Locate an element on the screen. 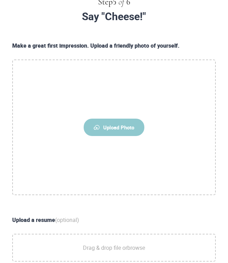  div: Make a great first impression. Upload a friendly photo of yourself. is located at coordinates (114, 46).